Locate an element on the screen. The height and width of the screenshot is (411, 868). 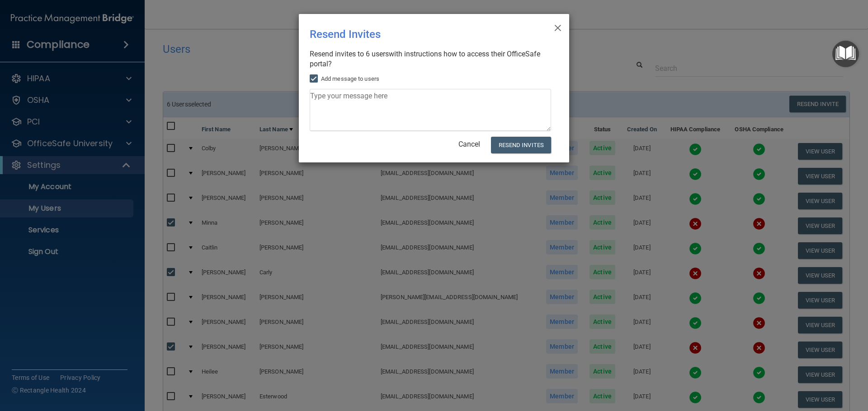
div: Resend invites to 6 user with instructions how to access their OfficeSafe portal? is located at coordinates (431, 59).